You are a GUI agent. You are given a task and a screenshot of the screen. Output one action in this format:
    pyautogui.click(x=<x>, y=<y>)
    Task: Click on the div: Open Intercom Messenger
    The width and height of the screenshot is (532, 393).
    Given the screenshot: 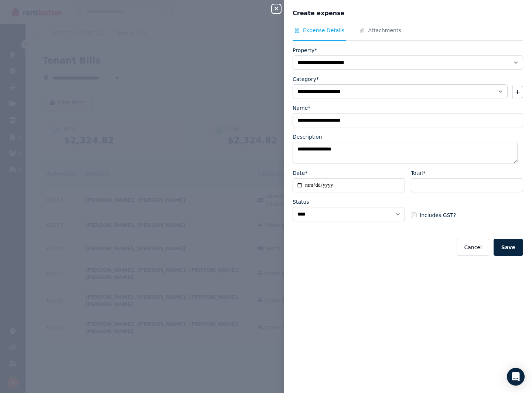 What is the action you would take?
    pyautogui.click(x=516, y=377)
    